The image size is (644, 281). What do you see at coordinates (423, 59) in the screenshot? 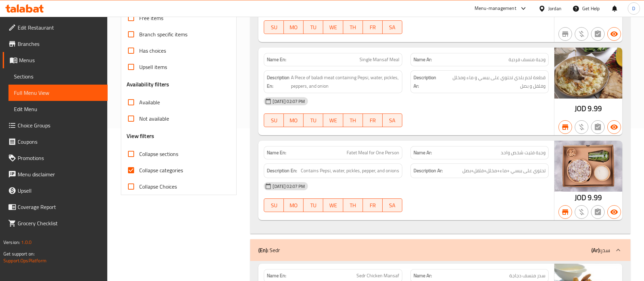
I see `strong: Name Ar:` at bounding box center [423, 59].